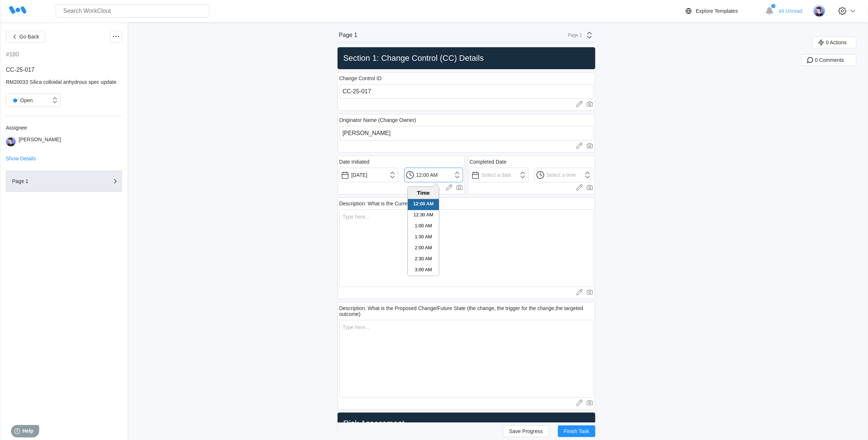 Image resolution: width=868 pixels, height=440 pixels. Describe the element at coordinates (526, 431) in the screenshot. I see `button: Save Progress` at that location.